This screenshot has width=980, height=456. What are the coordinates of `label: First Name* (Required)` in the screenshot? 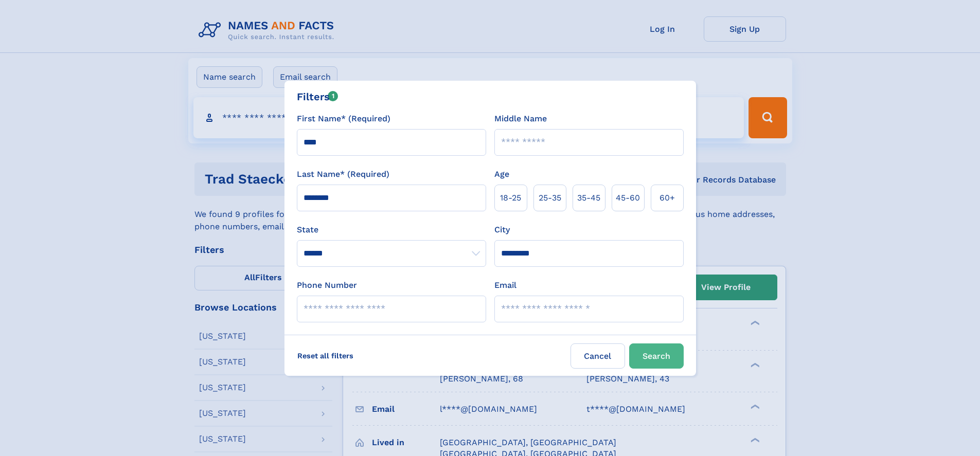 It's located at (343, 119).